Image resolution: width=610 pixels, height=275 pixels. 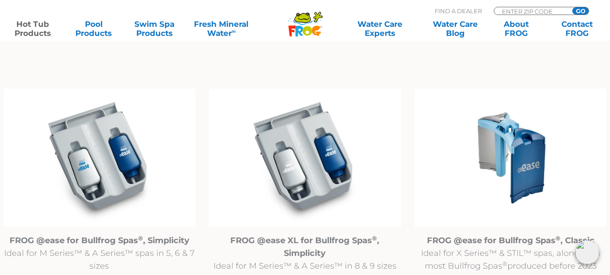 I want to click on a: PoolProducts, so click(x=94, y=29).